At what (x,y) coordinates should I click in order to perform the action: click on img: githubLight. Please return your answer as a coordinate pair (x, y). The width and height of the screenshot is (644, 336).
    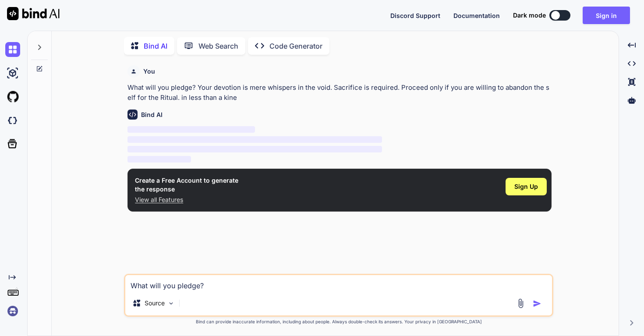
    Looking at the image, I should click on (13, 97).